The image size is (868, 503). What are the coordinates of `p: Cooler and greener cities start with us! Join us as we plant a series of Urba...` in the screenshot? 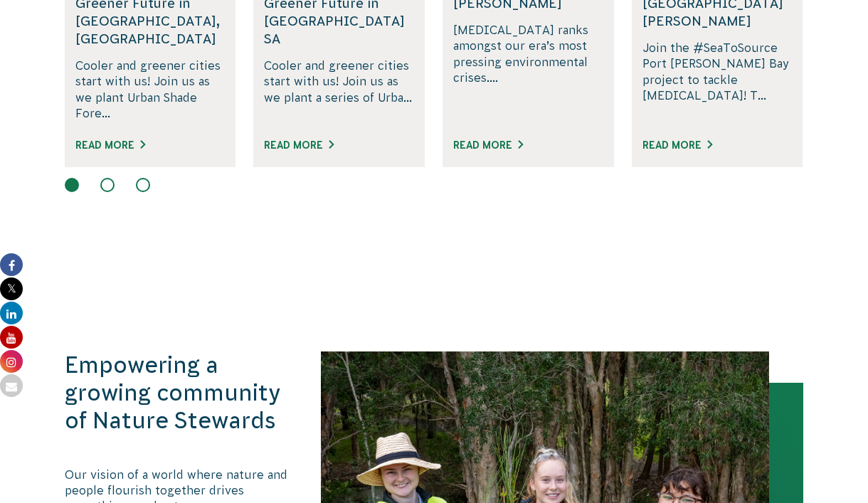 It's located at (339, 90).